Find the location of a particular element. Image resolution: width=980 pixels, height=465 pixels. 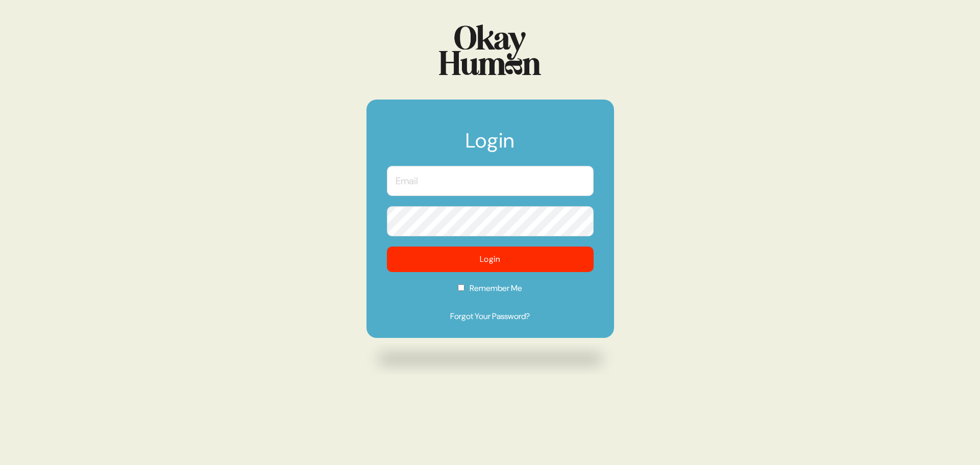

input: Remember Me is located at coordinates (461, 288).